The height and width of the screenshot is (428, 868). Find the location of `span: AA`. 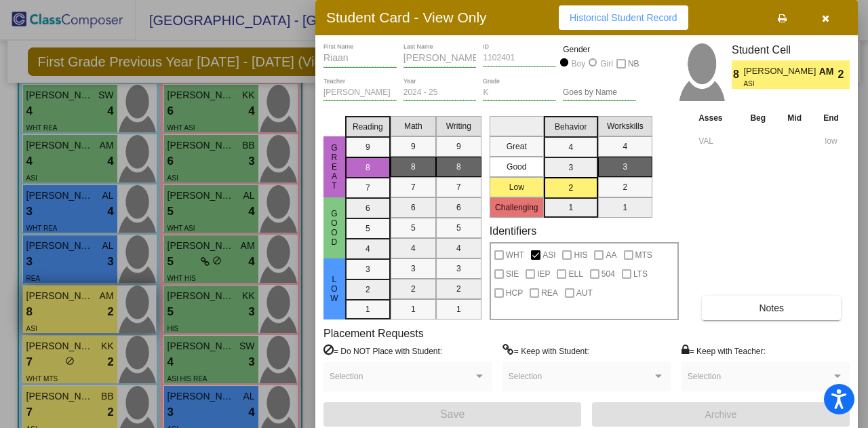

span: AA is located at coordinates (611, 255).